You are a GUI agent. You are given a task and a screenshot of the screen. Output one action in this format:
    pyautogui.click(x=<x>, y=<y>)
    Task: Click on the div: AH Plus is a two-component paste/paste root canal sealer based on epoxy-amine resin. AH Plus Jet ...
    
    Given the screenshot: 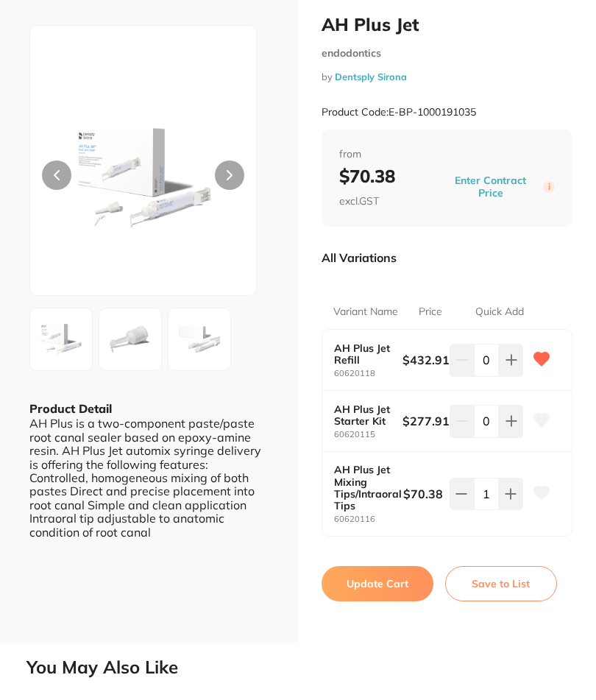 What is the action you would take?
    pyautogui.click(x=148, y=478)
    